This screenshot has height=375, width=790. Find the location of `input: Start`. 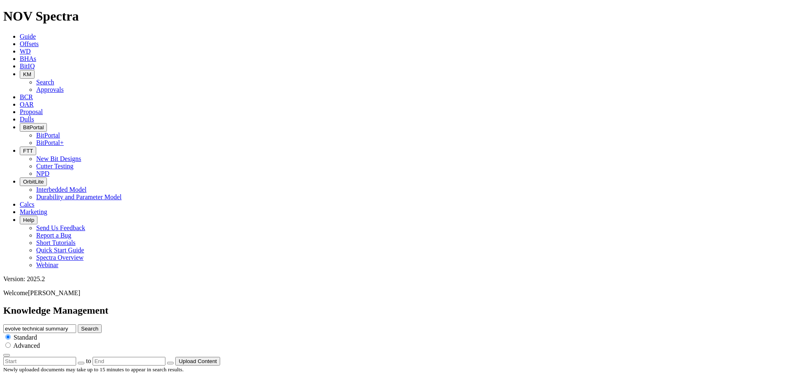

input: Start is located at coordinates (40, 361).